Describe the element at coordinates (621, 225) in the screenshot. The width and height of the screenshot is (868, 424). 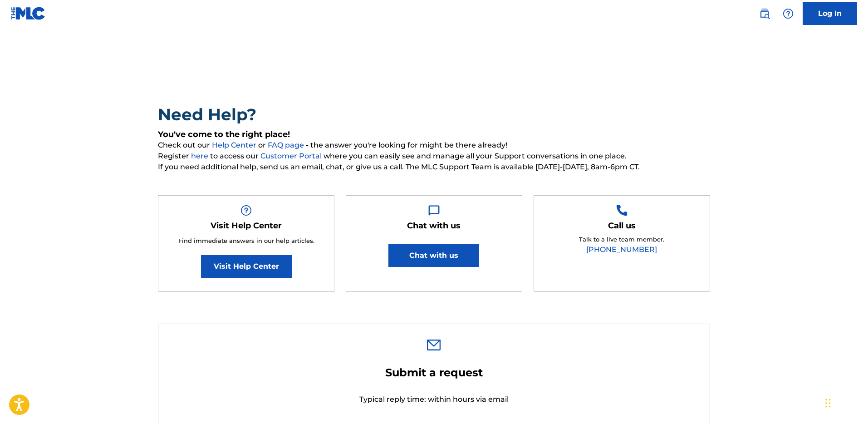
I see `h5: Call us` at that location.